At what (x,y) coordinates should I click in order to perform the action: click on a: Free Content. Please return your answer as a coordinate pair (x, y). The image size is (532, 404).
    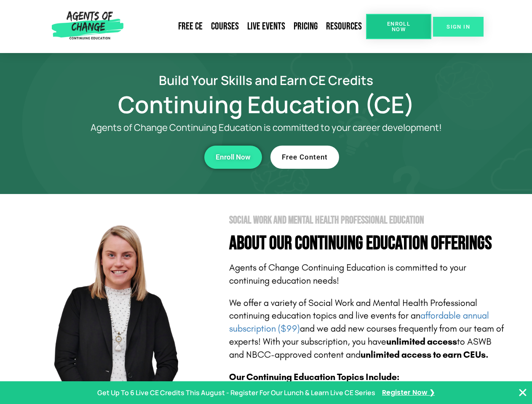
    Looking at the image, I should click on (304, 157).